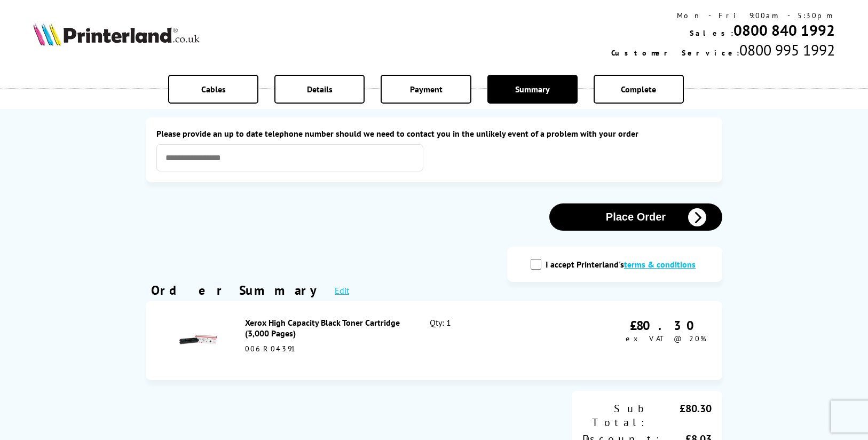 The image size is (868, 440). I want to click on label: I accept Printerland's, so click(623, 264).